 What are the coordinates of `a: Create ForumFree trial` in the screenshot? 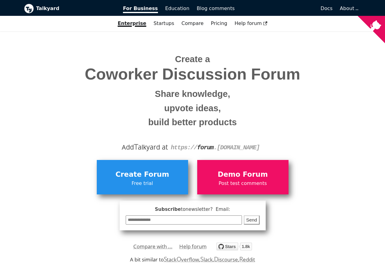 It's located at (142, 177).